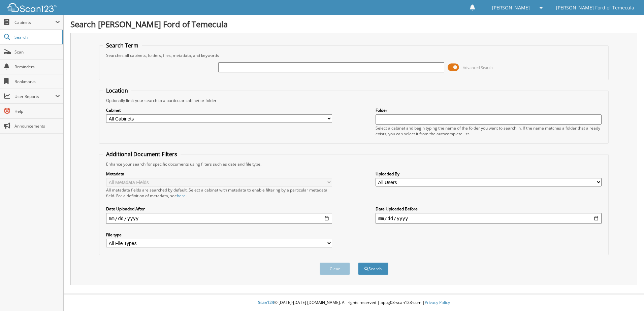 The width and height of the screenshot is (644, 311). What do you see at coordinates (488, 110) in the screenshot?
I see `label: Folder` at bounding box center [488, 110].